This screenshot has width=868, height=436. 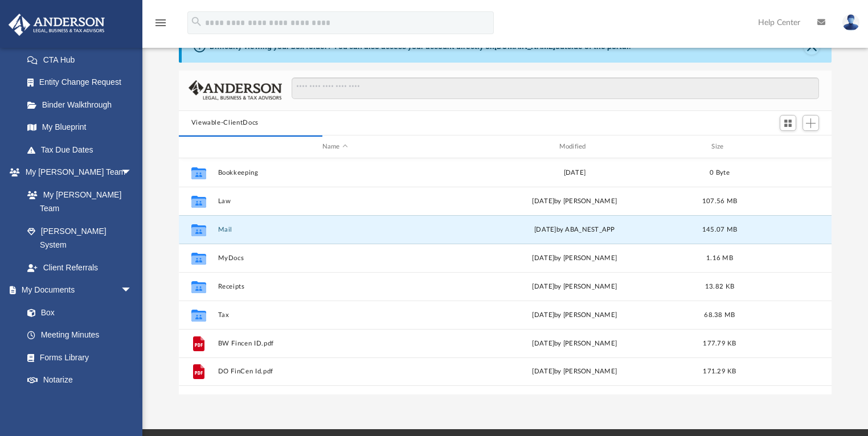 What do you see at coordinates (83, 105) in the screenshot?
I see `a: Binder Walkthrough` at bounding box center [83, 105].